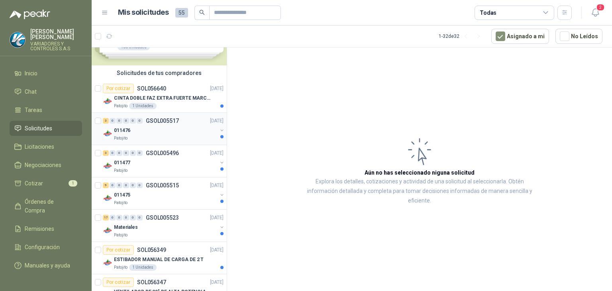  What do you see at coordinates (420, 173) in the screenshot?
I see `h3: Aún no has seleccionado niguna solicitud` at bounding box center [420, 173].